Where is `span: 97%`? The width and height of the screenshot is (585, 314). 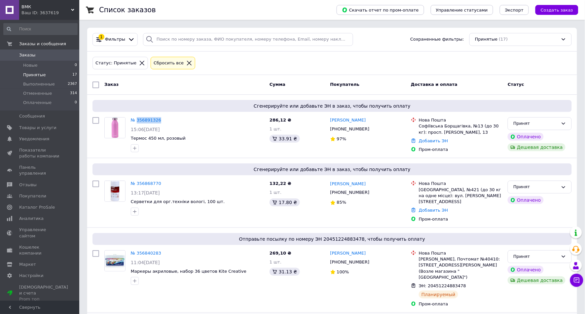 span: 97% is located at coordinates (341, 139).